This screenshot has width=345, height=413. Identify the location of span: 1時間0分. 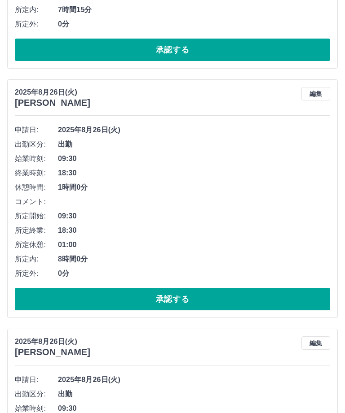
(194, 188).